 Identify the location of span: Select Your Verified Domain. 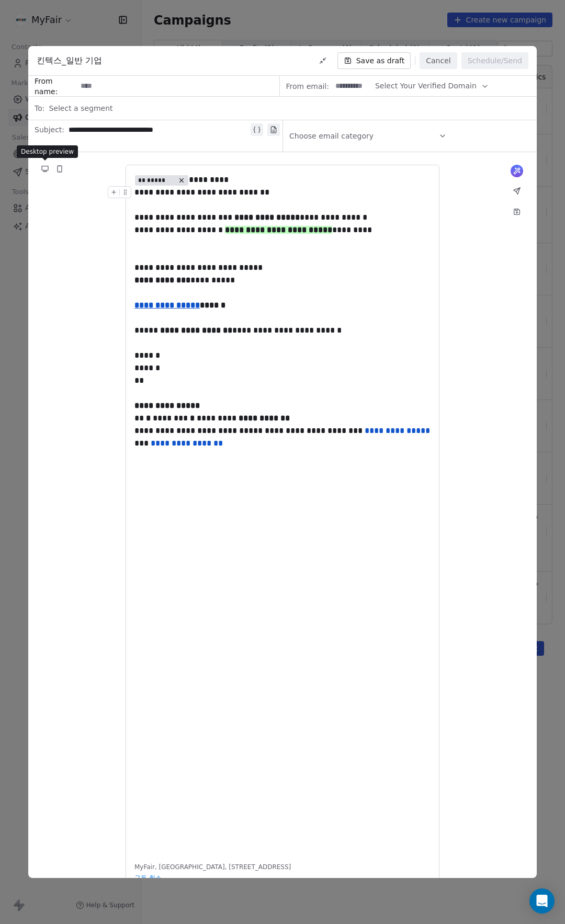
(426, 86).